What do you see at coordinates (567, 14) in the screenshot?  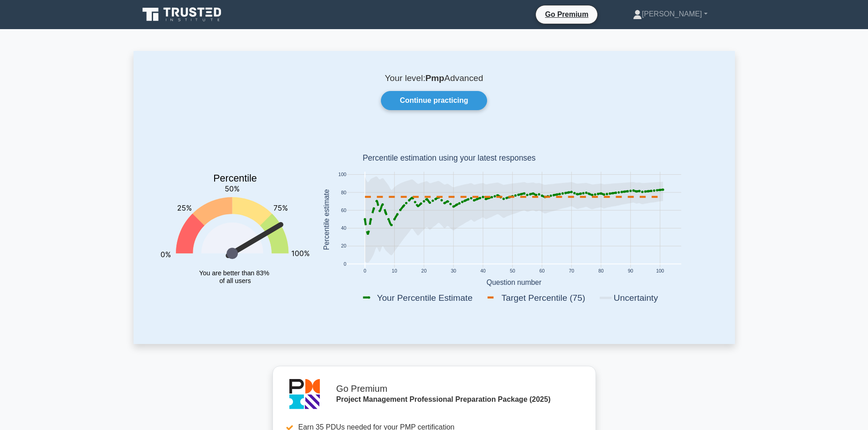 I see `a: Go Premium` at bounding box center [567, 14].